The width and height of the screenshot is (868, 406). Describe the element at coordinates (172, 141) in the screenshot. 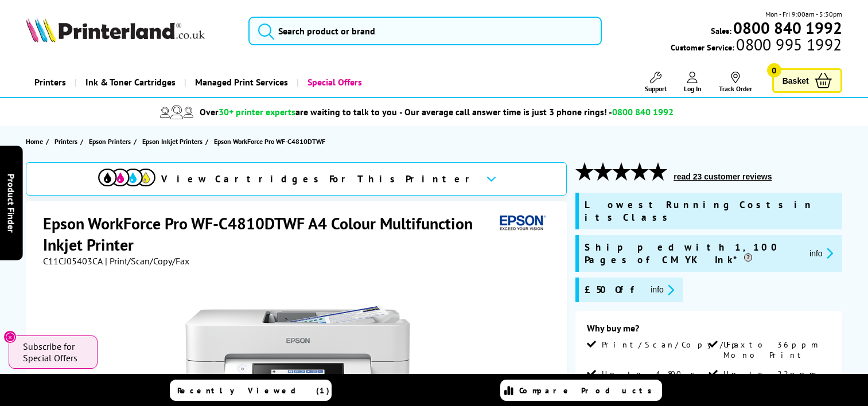

I see `span: Epson Inkjet Printers` at that location.